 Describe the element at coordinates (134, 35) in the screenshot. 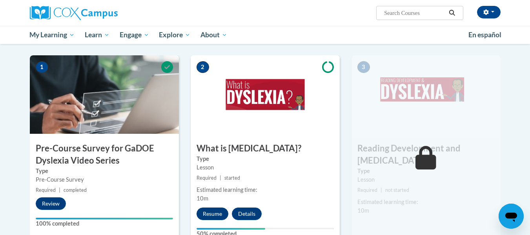

I see `span: Engage` at that location.